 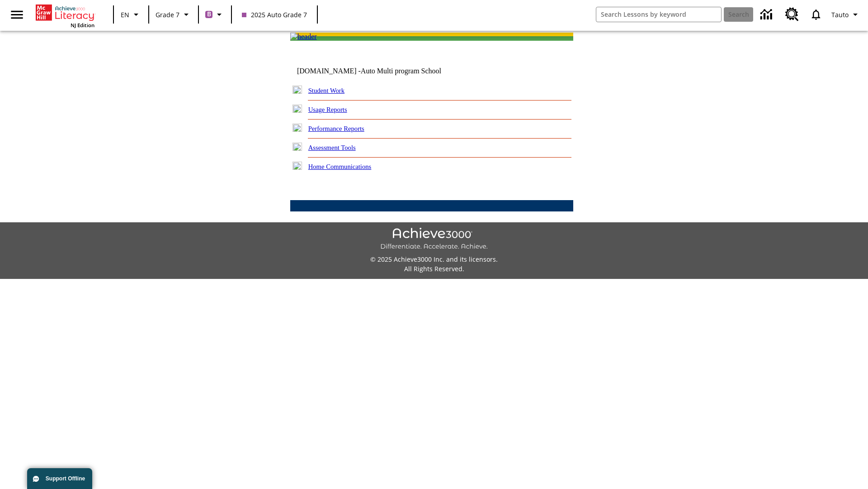 I want to click on nobr: Auto Multi program School, so click(x=401, y=70).